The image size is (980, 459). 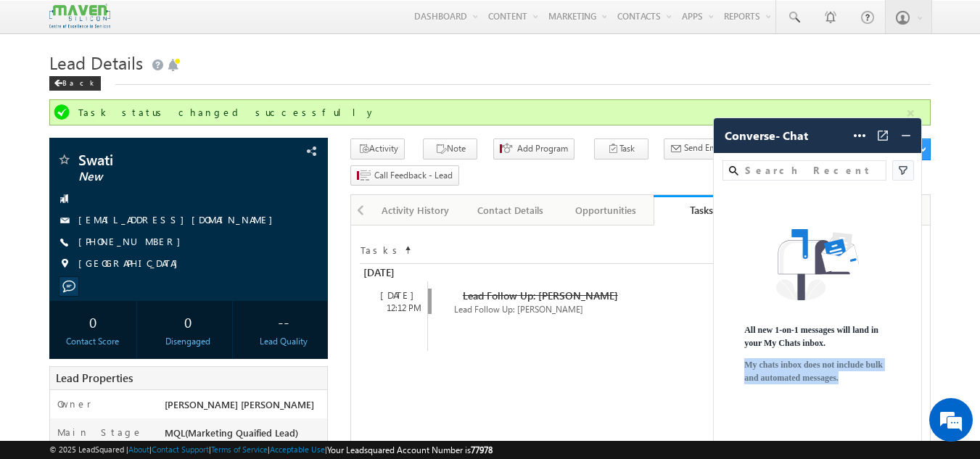 What do you see at coordinates (80, 16) in the screenshot?
I see `img: Custom Logo` at bounding box center [80, 16].